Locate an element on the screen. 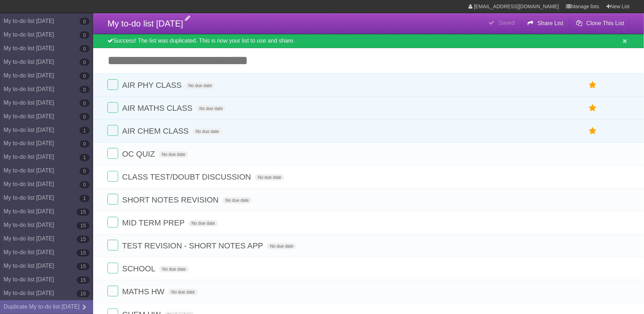 The width and height of the screenshot is (644, 314). span: AIR PHY CLASS is located at coordinates (152, 85).